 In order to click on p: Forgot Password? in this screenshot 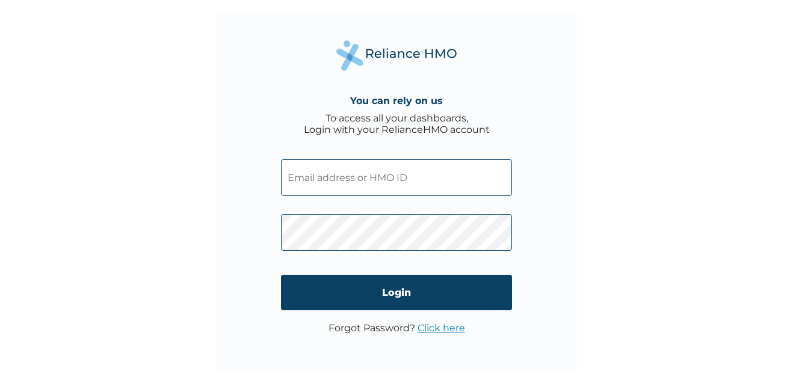, I will do `click(397, 328)`.